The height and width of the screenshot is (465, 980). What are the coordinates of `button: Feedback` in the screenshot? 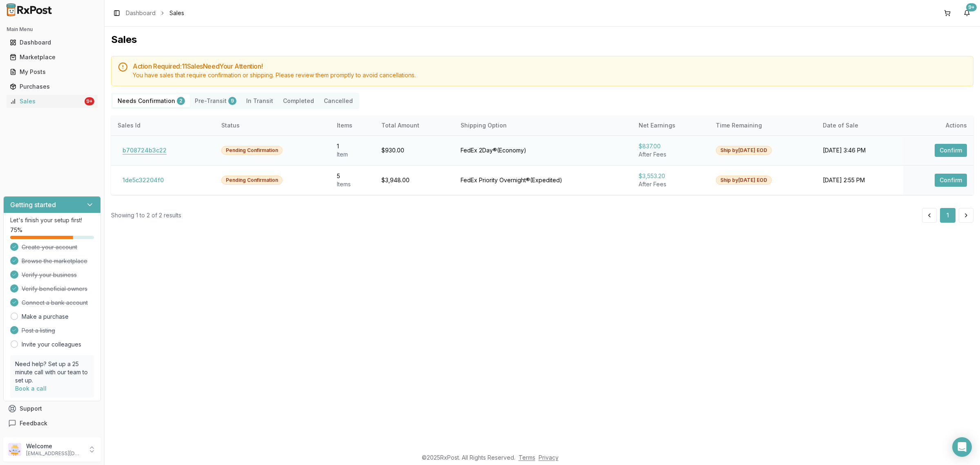 It's located at (52, 423).